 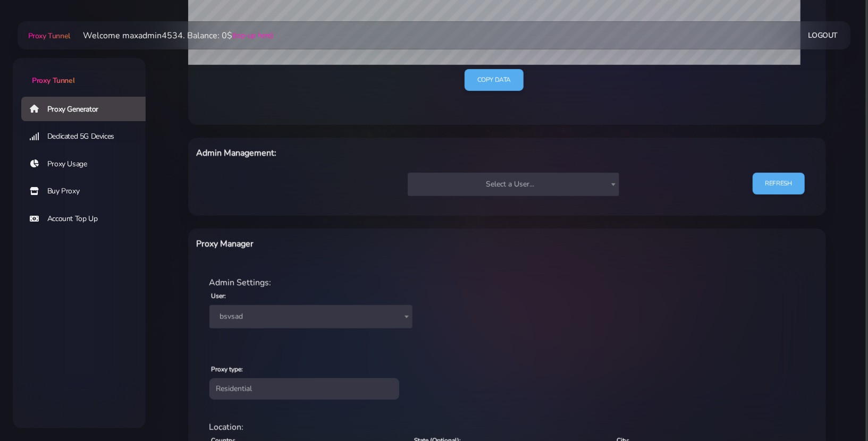 I want to click on h6: Admin Management:, so click(x=375, y=153).